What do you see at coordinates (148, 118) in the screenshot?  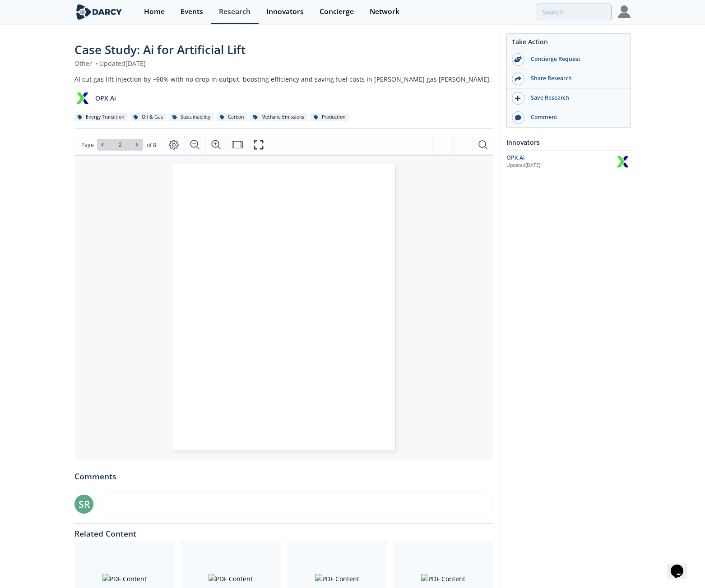 I see `div: Oil & Gas` at bounding box center [148, 118].